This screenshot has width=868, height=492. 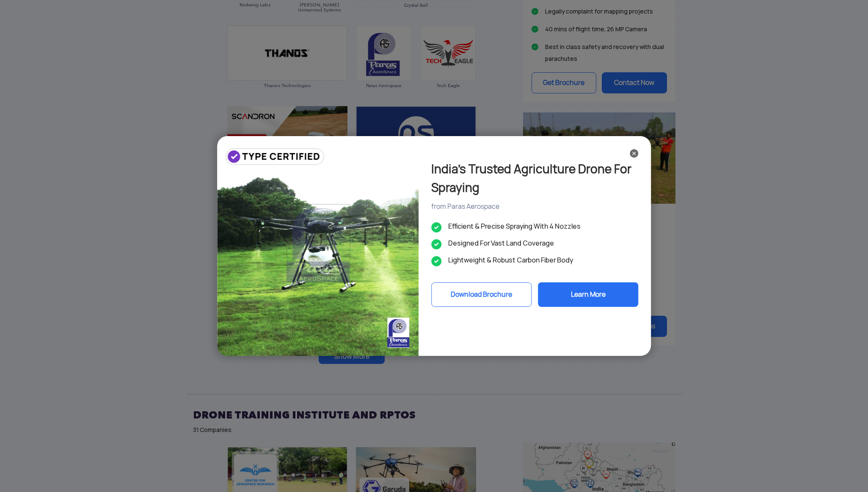 I want to click on div: from Paras Aerospace, so click(x=535, y=207).